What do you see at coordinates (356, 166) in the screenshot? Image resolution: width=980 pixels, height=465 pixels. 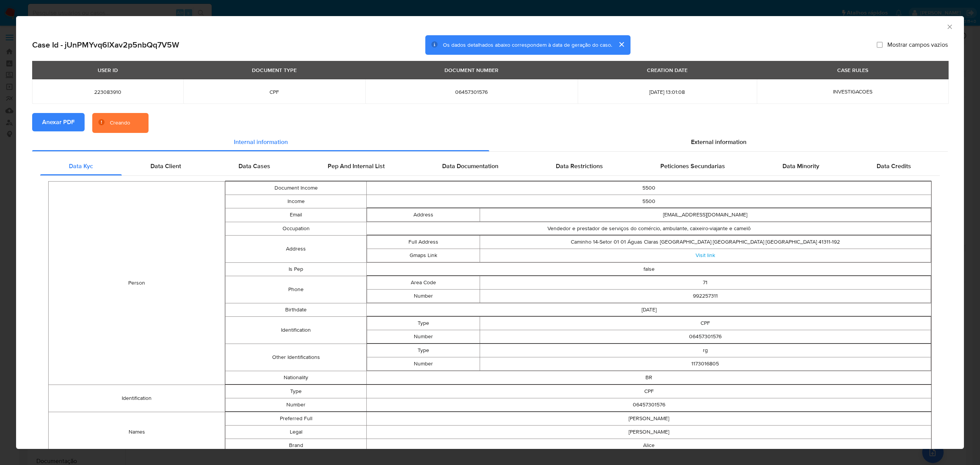 I see `span: Pep And Internal List` at bounding box center [356, 166].